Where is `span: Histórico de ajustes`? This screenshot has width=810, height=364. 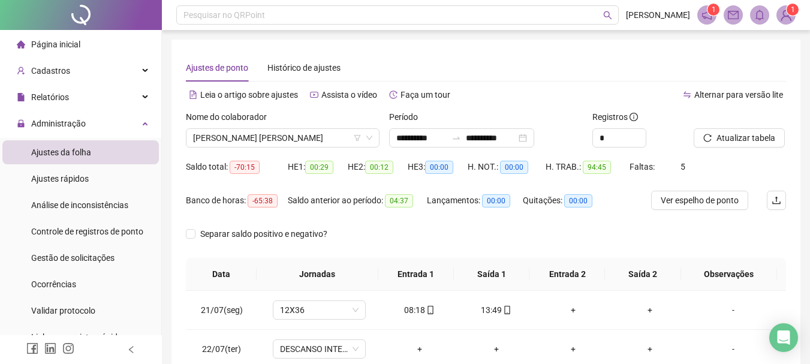 span: Histórico de ajustes is located at coordinates (304, 68).